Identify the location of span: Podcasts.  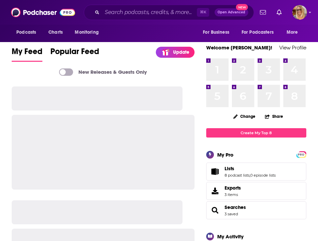
(26, 32).